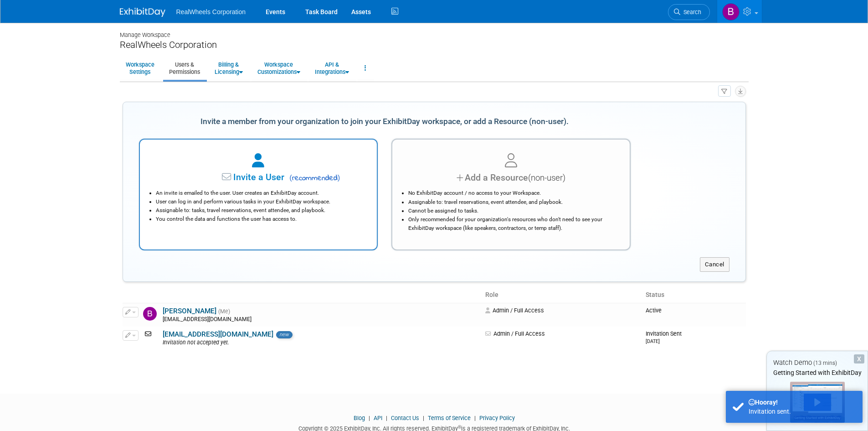 The image size is (868, 431). What do you see at coordinates (817, 372) in the screenshot?
I see `div: Getting Started with ExhibitDay` at bounding box center [817, 372].